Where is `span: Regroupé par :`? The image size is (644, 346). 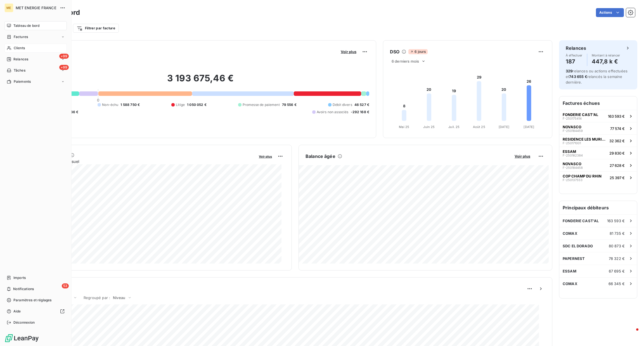
span: Regroupé par : is located at coordinates (97, 298).